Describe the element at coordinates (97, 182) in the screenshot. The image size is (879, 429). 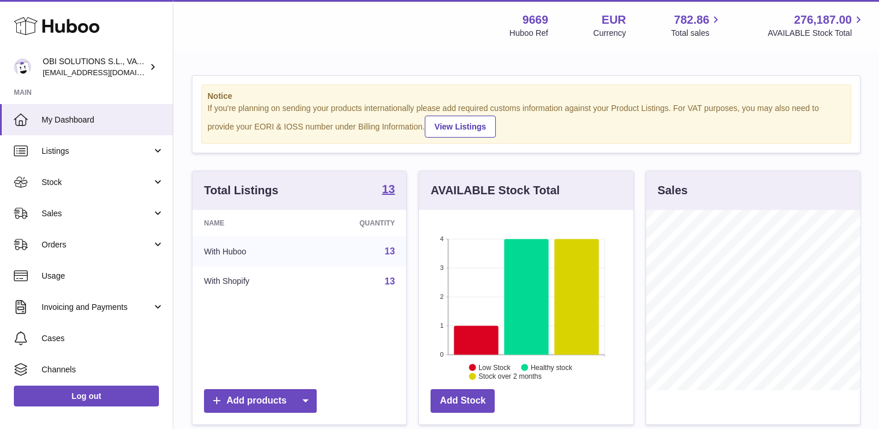
I see `span: Stock` at that location.